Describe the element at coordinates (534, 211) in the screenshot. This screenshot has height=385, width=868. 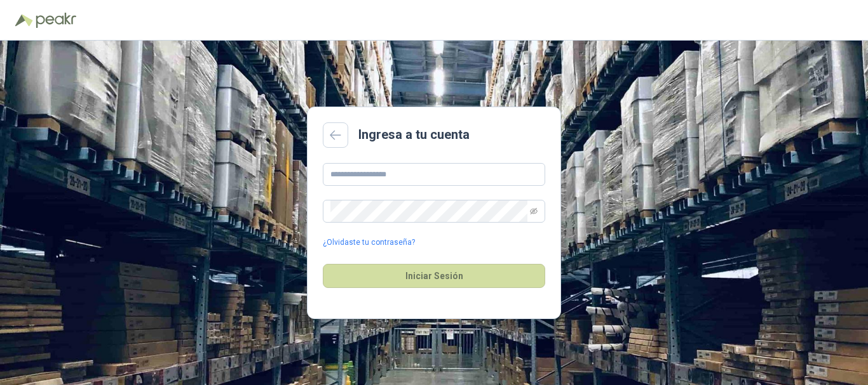
I see `span: eye-invisible` at that location.